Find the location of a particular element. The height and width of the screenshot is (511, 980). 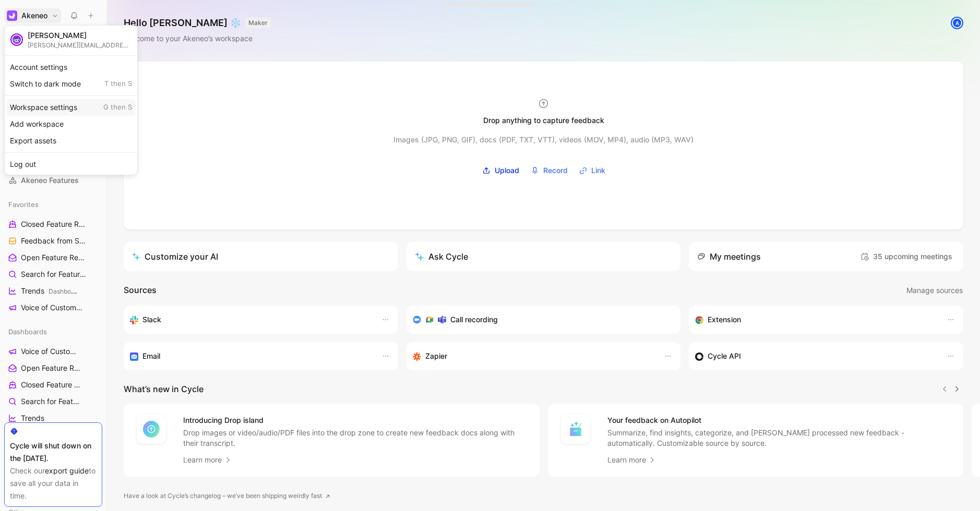

div: Log out is located at coordinates (71, 164).